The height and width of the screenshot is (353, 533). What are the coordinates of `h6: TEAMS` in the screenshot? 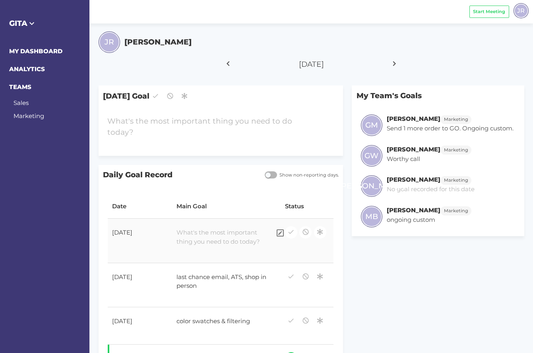 It's located at (45, 87).